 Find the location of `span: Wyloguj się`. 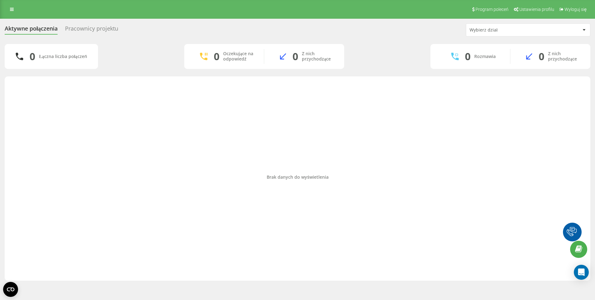

span: Wyloguj się is located at coordinates (576, 9).